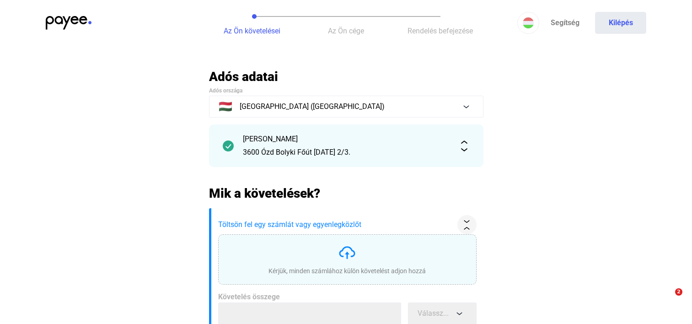  I want to click on button: collapse, so click(467, 225).